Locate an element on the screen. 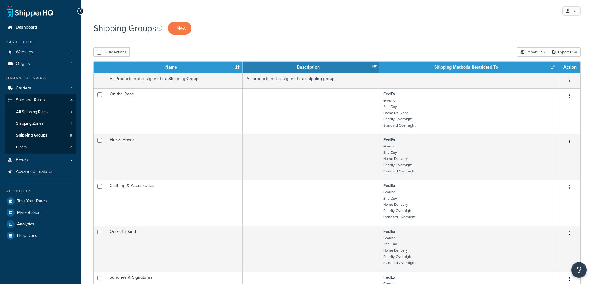  span: 4 is located at coordinates (71, 123).